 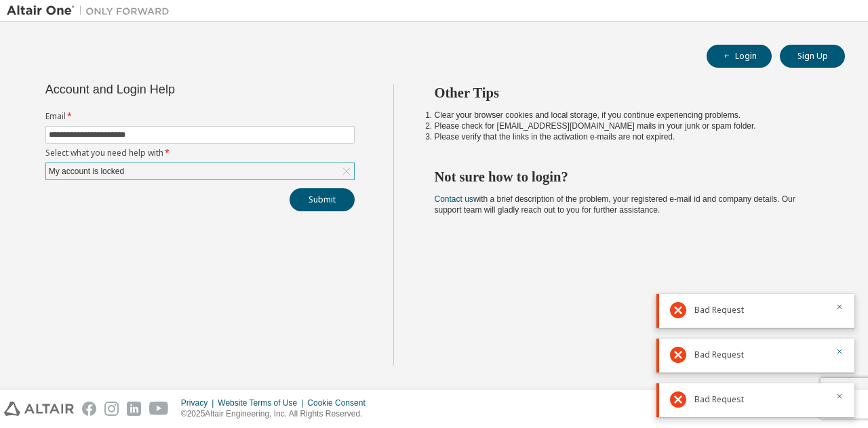 I want to click on div: Website Terms of Use, so click(x=262, y=404).